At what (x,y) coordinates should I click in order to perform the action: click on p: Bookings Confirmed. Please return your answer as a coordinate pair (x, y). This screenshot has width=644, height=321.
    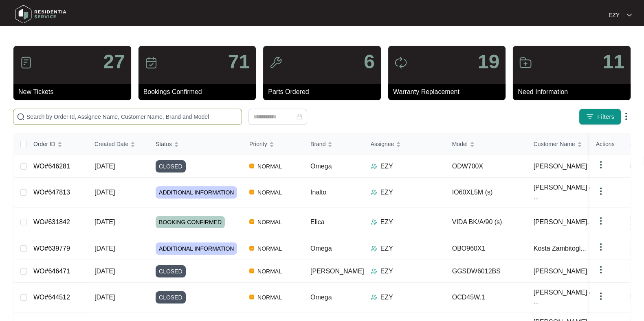
    Looking at the image, I should click on (199, 92).